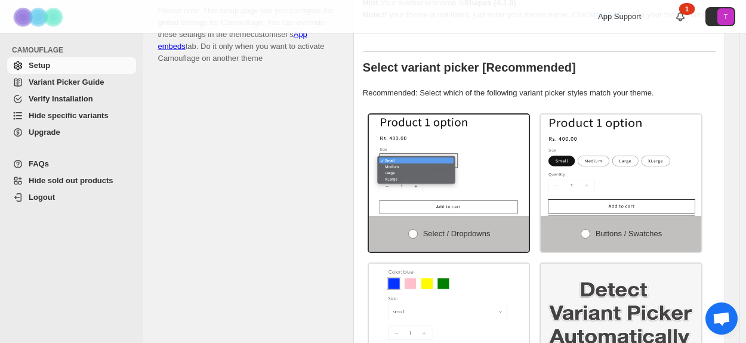 The width and height of the screenshot is (746, 343). Describe the element at coordinates (39, 163) in the screenshot. I see `span: FAQs` at that location.